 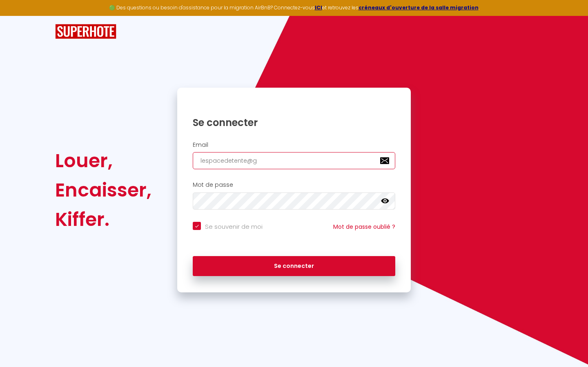 I want to click on strong: créneaux d'ouverture de la salle migration, so click(x=418, y=7).